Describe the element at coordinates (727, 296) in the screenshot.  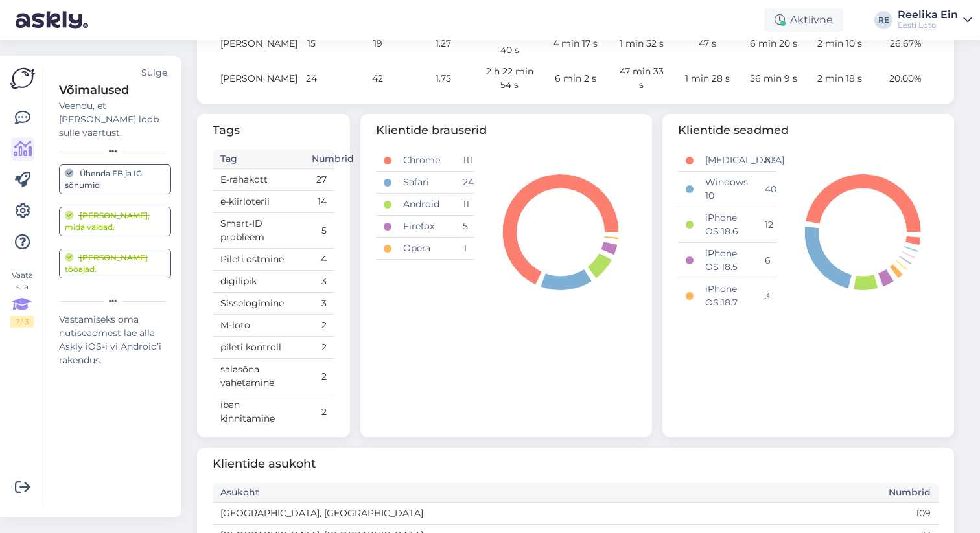
I see `td: iPhone OS 18.7` at that location.